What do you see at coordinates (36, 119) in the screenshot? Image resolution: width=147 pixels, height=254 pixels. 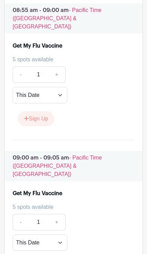 I see `button: Sign Up` at bounding box center [36, 119].